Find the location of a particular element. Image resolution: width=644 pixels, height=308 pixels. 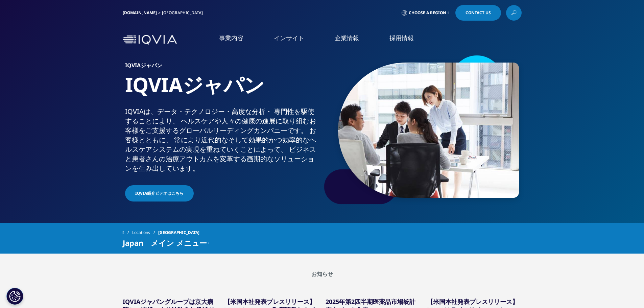

h6: IQVIAジャパン is located at coordinates (222, 67).